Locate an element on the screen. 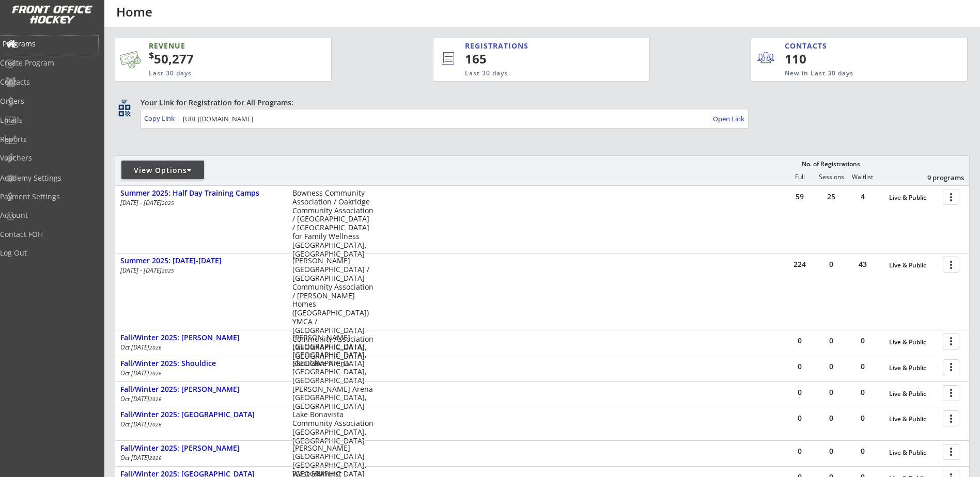 The image size is (980, 477). div: Programs is located at coordinates (49, 44).